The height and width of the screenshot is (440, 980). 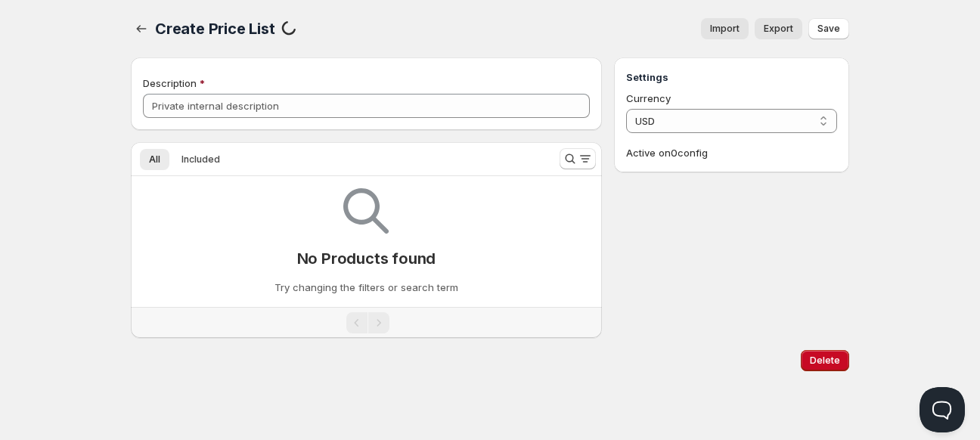 What do you see at coordinates (648, 98) in the screenshot?
I see `span: Currency` at bounding box center [648, 98].